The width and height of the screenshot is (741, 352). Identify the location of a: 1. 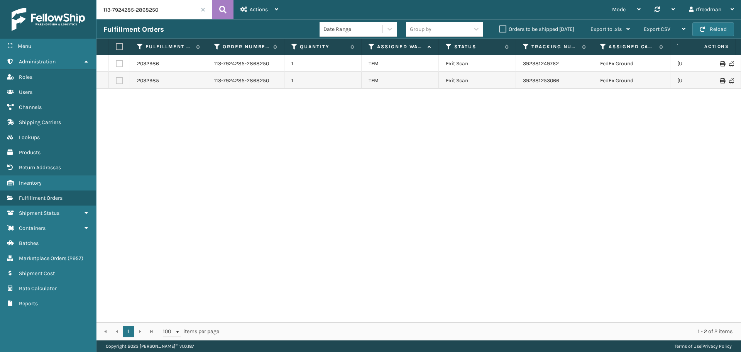
(129, 331).